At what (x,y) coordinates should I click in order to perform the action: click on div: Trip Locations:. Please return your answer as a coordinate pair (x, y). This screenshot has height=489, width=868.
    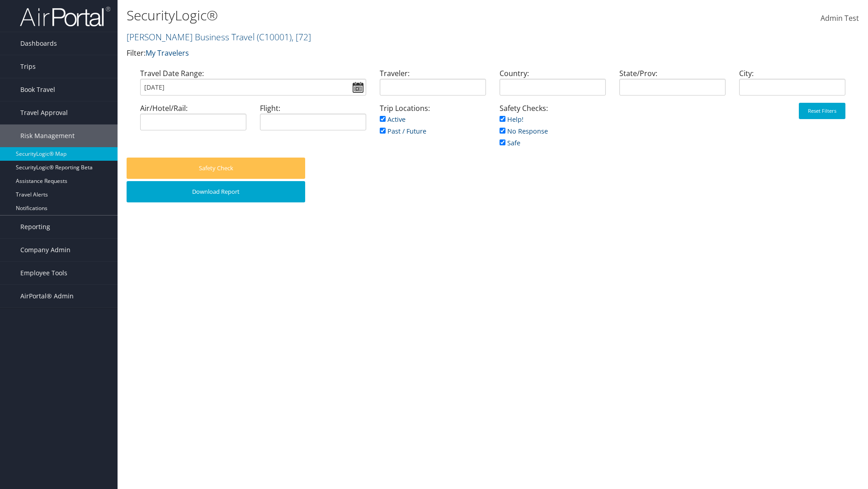
    Looking at the image, I should click on (433, 124).